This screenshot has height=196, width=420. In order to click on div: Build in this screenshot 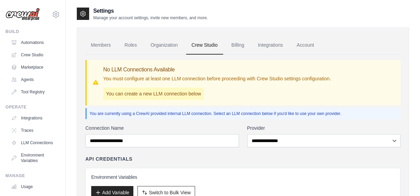, I will do `click(33, 32)`.